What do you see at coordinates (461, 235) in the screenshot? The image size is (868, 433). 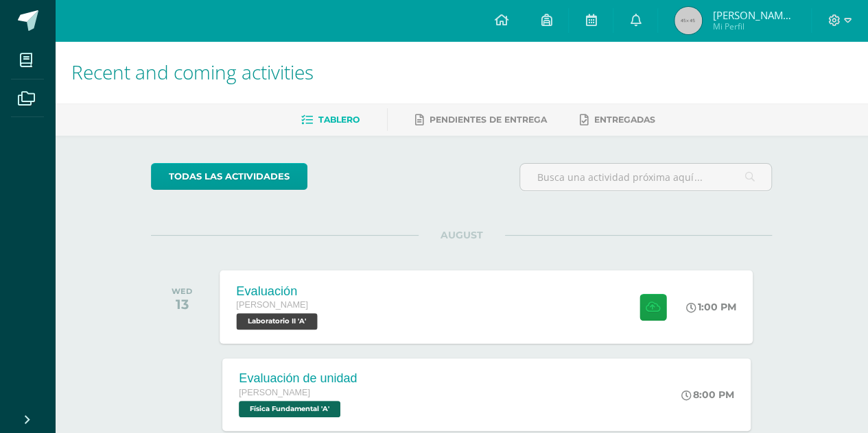 I see `span: AUGUST` at bounding box center [461, 235].